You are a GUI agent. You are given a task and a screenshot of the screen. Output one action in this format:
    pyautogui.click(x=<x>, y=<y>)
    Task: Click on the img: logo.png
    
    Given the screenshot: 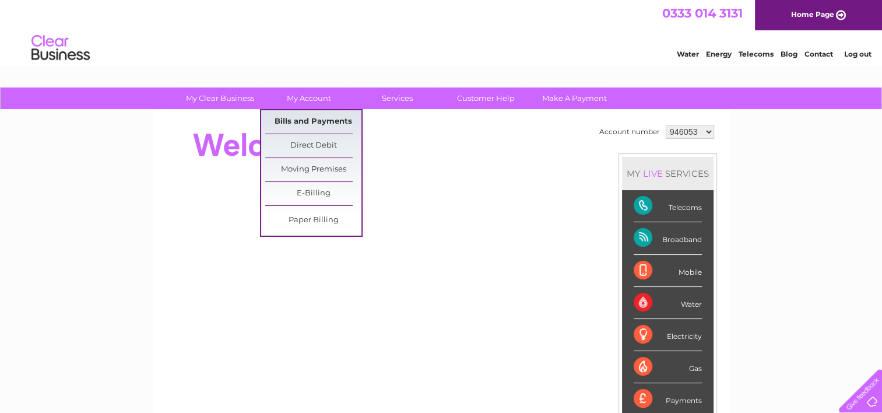 What is the action you would take?
    pyautogui.click(x=61, y=48)
    